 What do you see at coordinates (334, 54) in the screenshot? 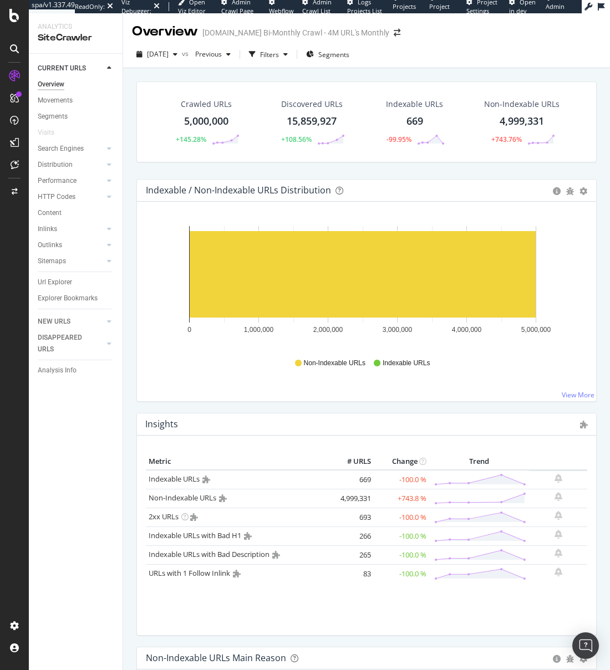
I see `span: Segments` at bounding box center [334, 54].